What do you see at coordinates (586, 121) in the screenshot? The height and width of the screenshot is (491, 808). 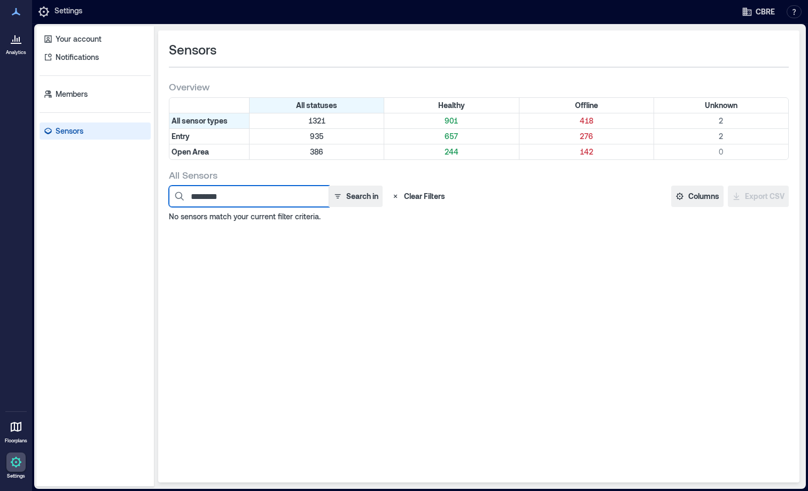 I see `p: 418` at bounding box center [586, 121].